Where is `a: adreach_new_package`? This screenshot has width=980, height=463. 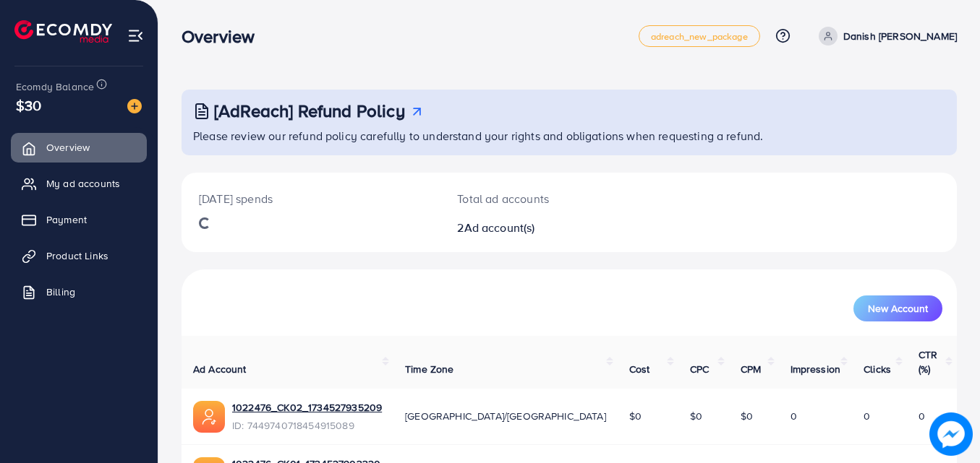 a: adreach_new_package is located at coordinates (699, 36).